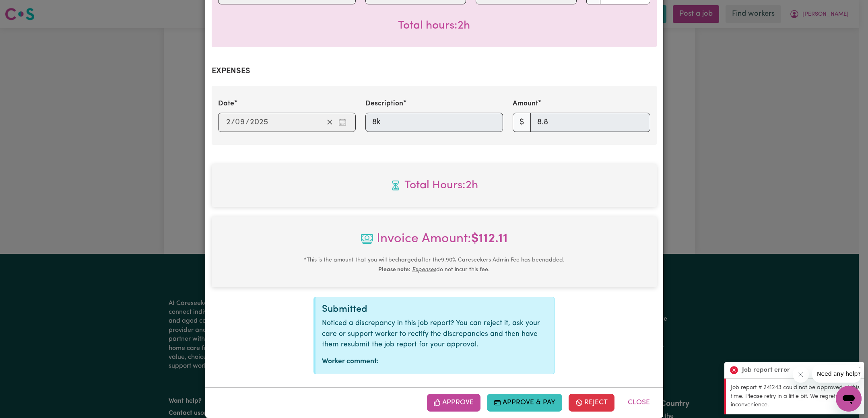 The width and height of the screenshot is (868, 418). What do you see at coordinates (343, 122) in the screenshot?
I see `button: Enter the date of expense` at bounding box center [343, 122].